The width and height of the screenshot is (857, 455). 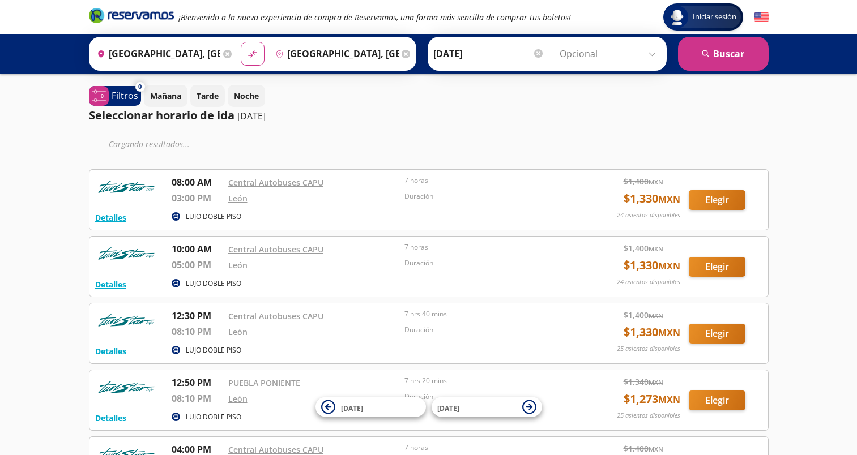 I want to click on span: Iniciar sesión, so click(x=714, y=17).